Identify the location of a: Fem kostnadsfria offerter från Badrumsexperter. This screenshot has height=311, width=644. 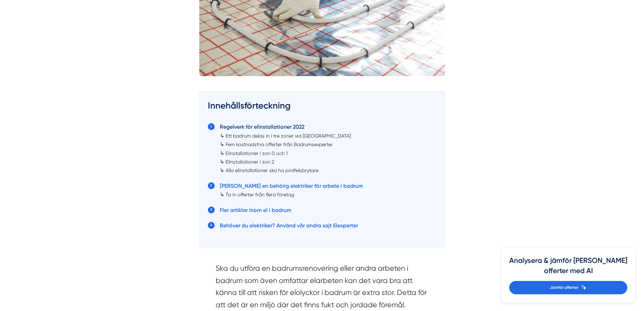
(279, 145).